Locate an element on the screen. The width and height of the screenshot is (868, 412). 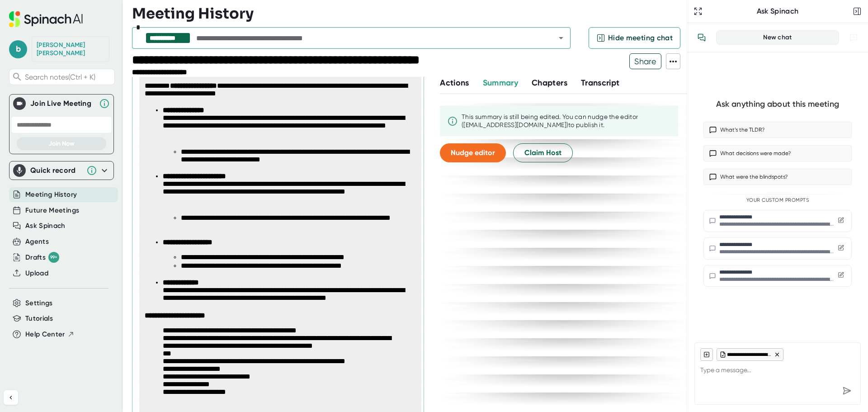
button: Settings is located at coordinates (39, 303).